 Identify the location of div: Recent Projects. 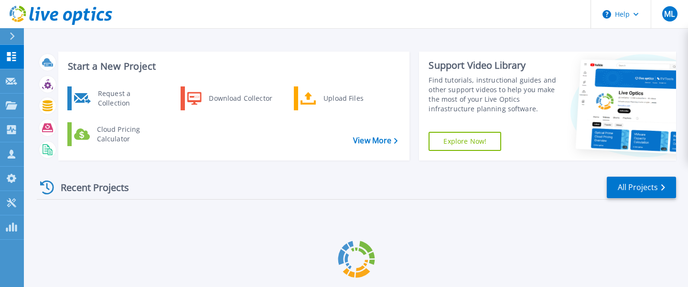
(89, 187).